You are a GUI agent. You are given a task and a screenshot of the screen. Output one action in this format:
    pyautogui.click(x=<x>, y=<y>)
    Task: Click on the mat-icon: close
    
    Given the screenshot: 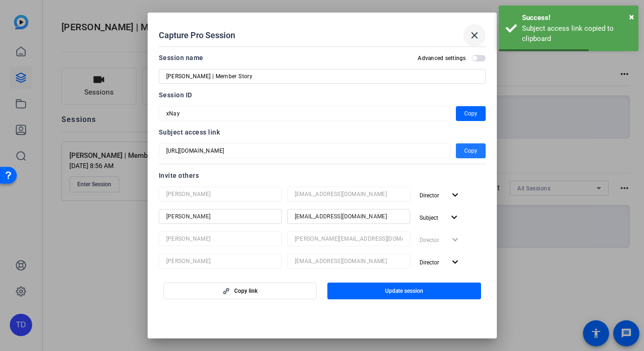 What is the action you would take?
    pyautogui.click(x=474, y=36)
    